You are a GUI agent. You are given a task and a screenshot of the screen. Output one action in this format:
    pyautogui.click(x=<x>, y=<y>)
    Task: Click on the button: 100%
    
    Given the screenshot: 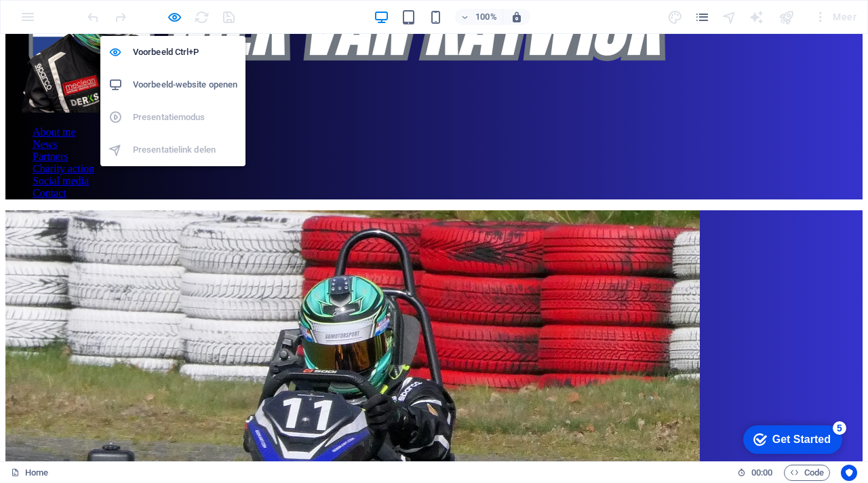 What is the action you would take?
    pyautogui.click(x=479, y=17)
    